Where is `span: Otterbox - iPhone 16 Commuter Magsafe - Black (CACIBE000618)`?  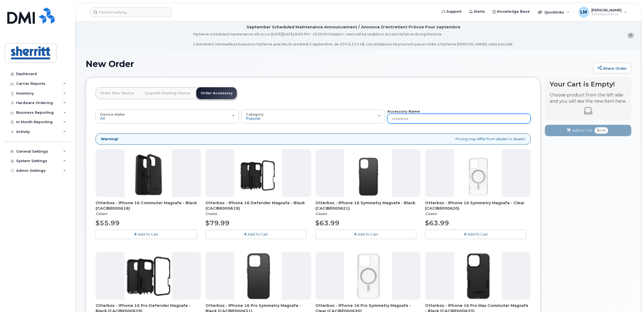 span: Otterbox - iPhone 16 Commuter Magsafe - Black (CACIBE000618) is located at coordinates (148, 205).